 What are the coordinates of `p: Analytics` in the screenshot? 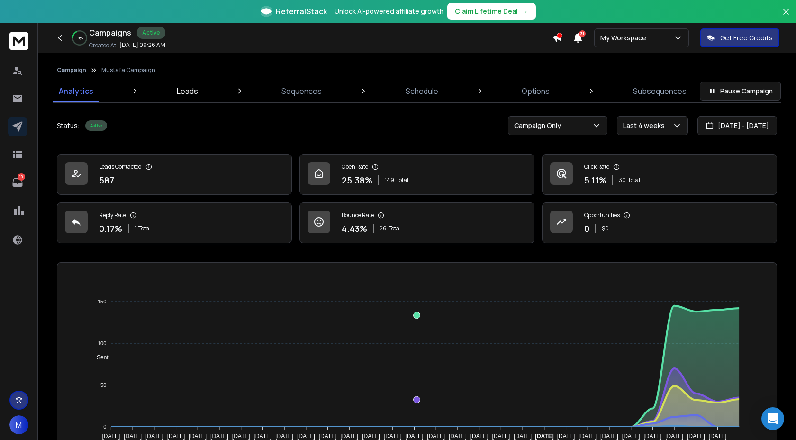 It's located at (76, 91).